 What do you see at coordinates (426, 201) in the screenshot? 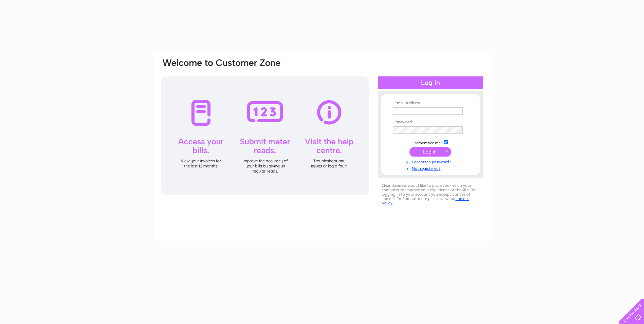
I see `a: cookies policy` at bounding box center [426, 201].